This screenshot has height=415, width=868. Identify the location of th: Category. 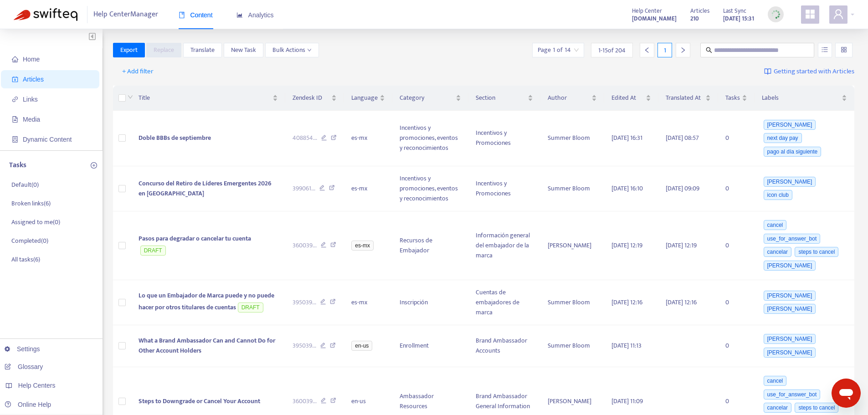
(430, 98).